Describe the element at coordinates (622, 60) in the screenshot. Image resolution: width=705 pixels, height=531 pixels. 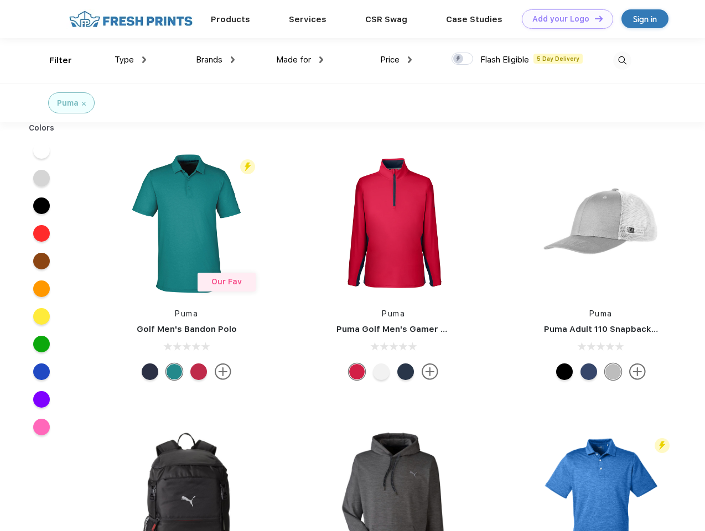
I see `img: desktop_search.svg` at that location.